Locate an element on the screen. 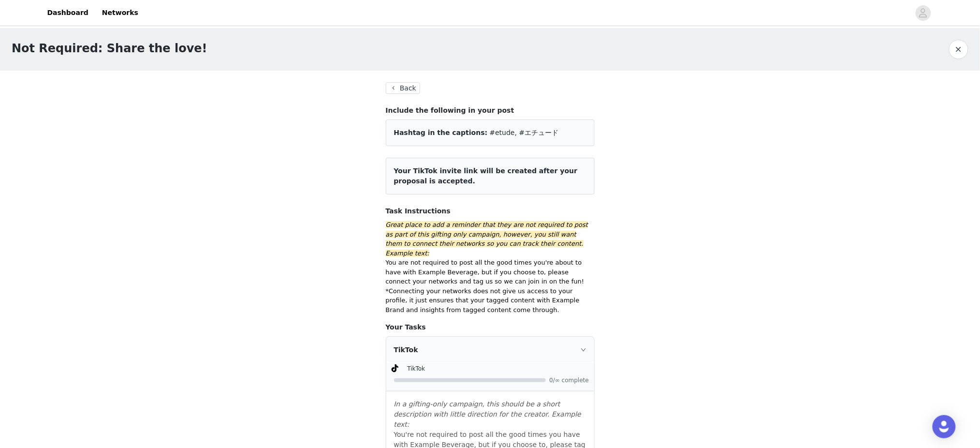 The width and height of the screenshot is (980, 448). a: Dashboard is located at coordinates (68, 12).